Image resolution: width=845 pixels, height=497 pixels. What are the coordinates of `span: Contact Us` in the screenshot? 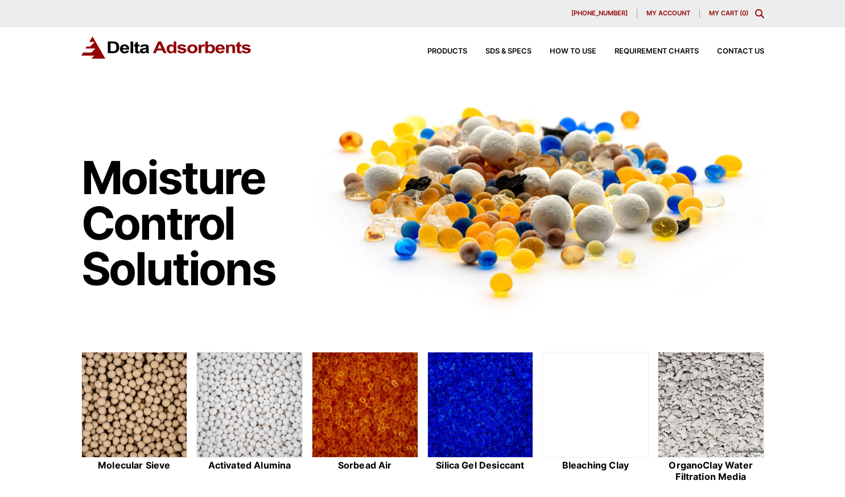 It's located at (741, 51).